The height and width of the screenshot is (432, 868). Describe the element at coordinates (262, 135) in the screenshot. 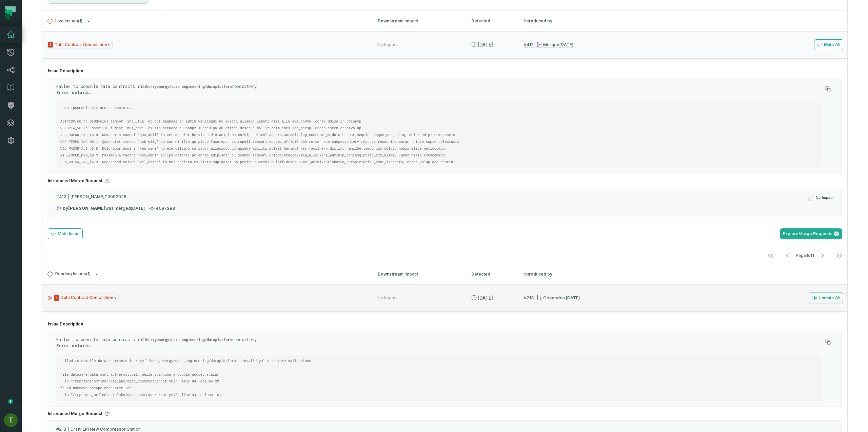

I see `code: Lore ipsumdolo sit ame consectetu. ADIPISC_e0.7: Seddoeius tempor 'inc_utla' et dol magnaal en ad...` at that location.